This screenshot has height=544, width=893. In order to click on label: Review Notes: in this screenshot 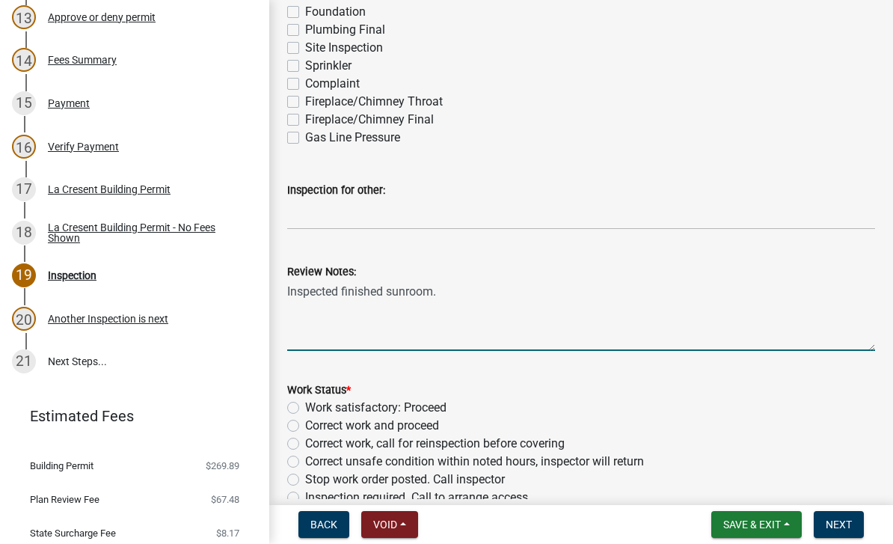, I will do `click(322, 272)`.